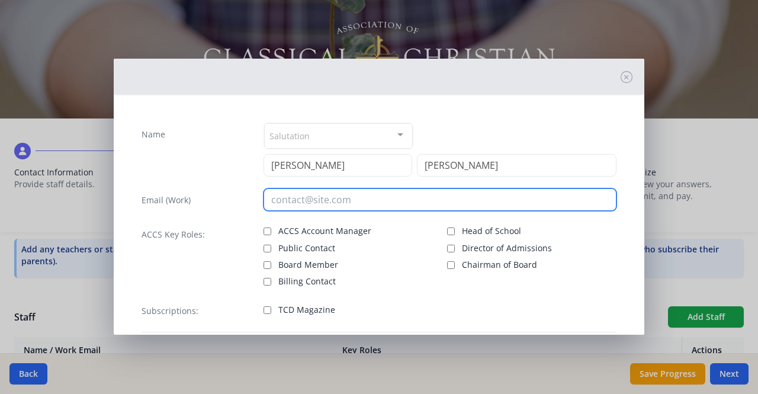 This screenshot has width=758, height=394. I want to click on input: TCD Magazine, so click(267, 310).